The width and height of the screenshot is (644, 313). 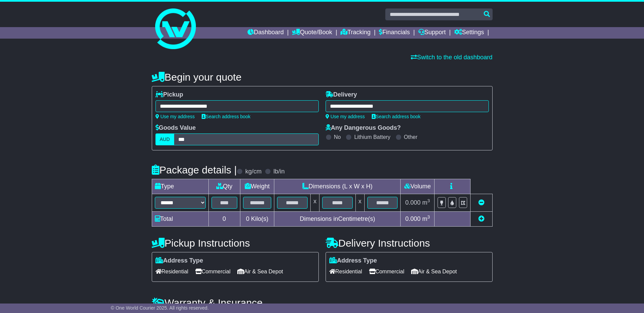 I want to click on label: Pickup, so click(x=170, y=95).